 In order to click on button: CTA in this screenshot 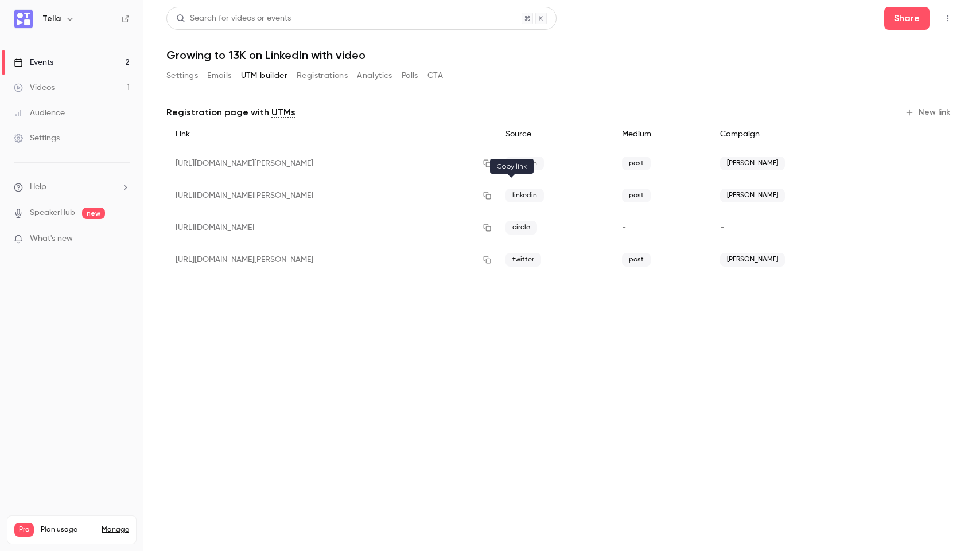, I will do `click(435, 76)`.